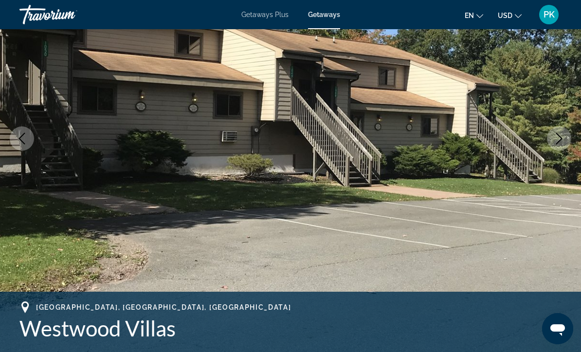 Image resolution: width=581 pixels, height=352 pixels. I want to click on button: Change language, so click(474, 15).